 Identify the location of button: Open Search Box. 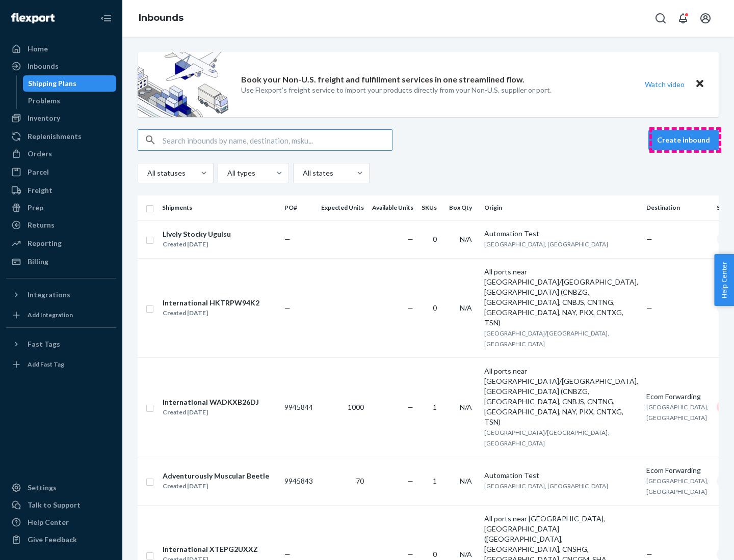
(660, 19).